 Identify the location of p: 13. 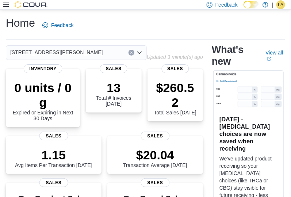
(114, 88).